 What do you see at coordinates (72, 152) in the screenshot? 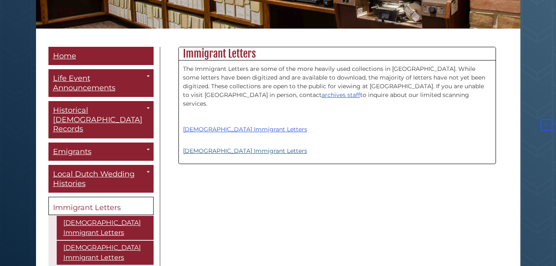
I see `span: Emigrants` at bounding box center [72, 152].